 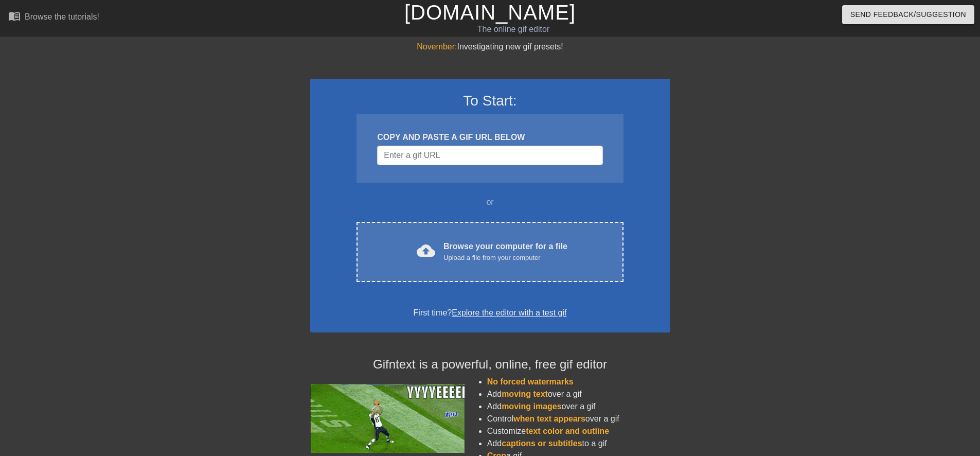 I want to click on span: when text appears, so click(x=549, y=418).